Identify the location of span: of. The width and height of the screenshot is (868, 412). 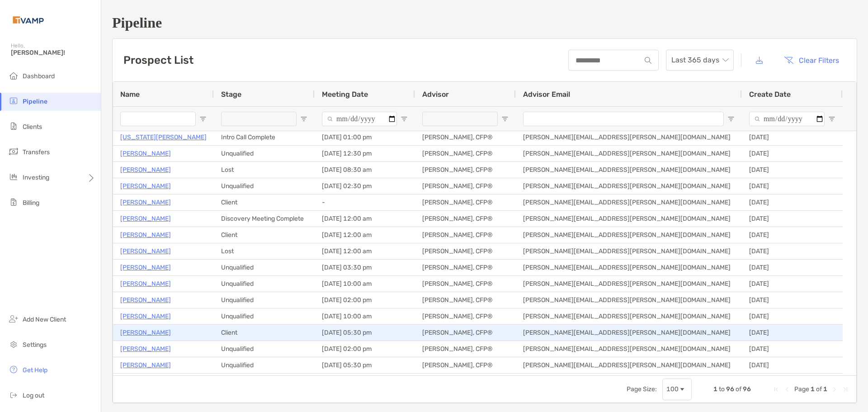
(738, 389).